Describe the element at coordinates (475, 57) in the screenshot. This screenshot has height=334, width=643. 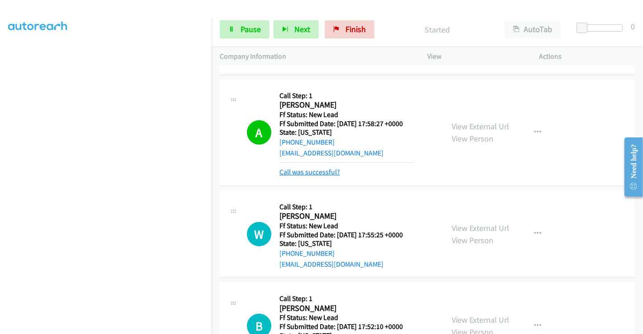
I see `p: View` at that location.